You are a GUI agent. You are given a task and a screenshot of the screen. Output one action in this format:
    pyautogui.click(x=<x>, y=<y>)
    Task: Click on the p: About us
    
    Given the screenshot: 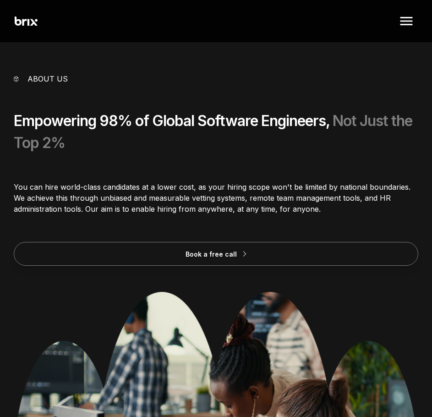 What is the action you would take?
    pyautogui.click(x=48, y=79)
    